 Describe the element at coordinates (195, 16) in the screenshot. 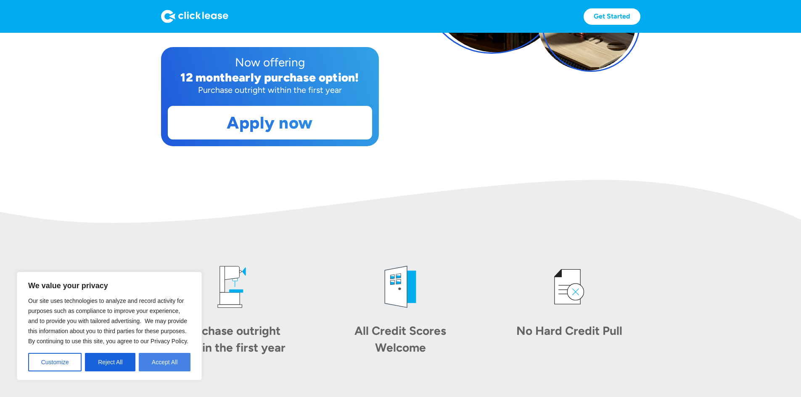

I see `img: Logo` at that location.